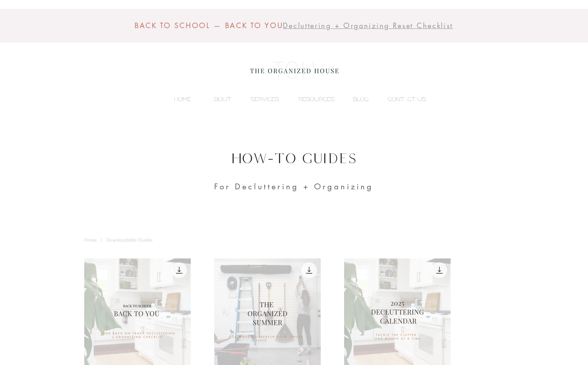 The height and width of the screenshot is (365, 588). Describe the element at coordinates (215, 99) in the screenshot. I see `a: ABOUT` at that location.